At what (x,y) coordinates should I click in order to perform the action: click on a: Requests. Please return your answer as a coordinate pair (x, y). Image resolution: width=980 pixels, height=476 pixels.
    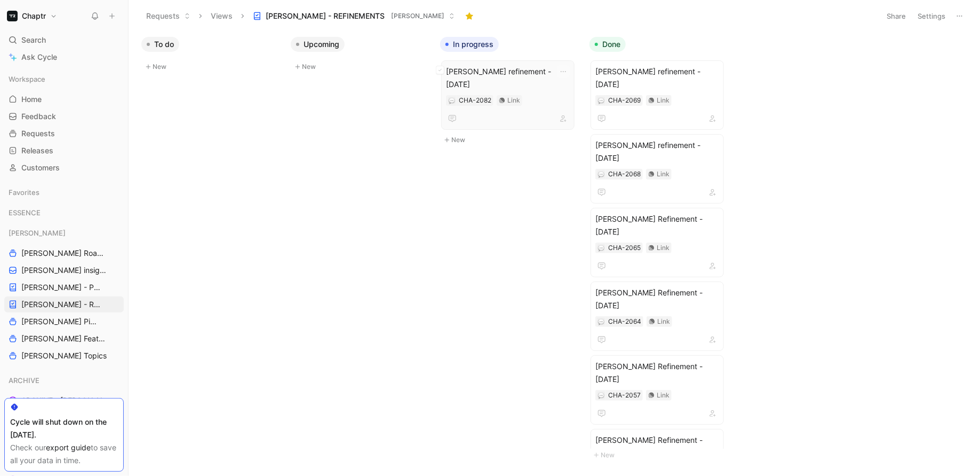
    Looking at the image, I should click on (64, 134).